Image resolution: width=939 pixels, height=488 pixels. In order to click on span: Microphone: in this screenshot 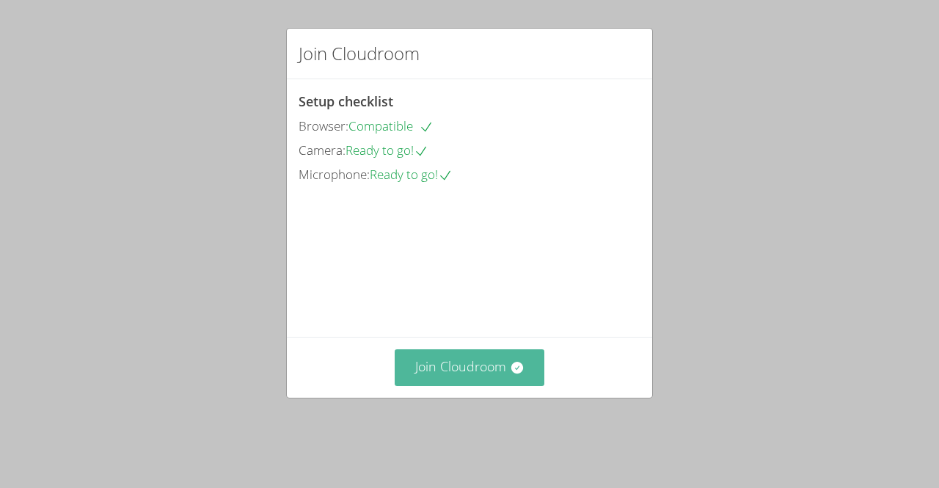, I will do `click(334, 174)`.